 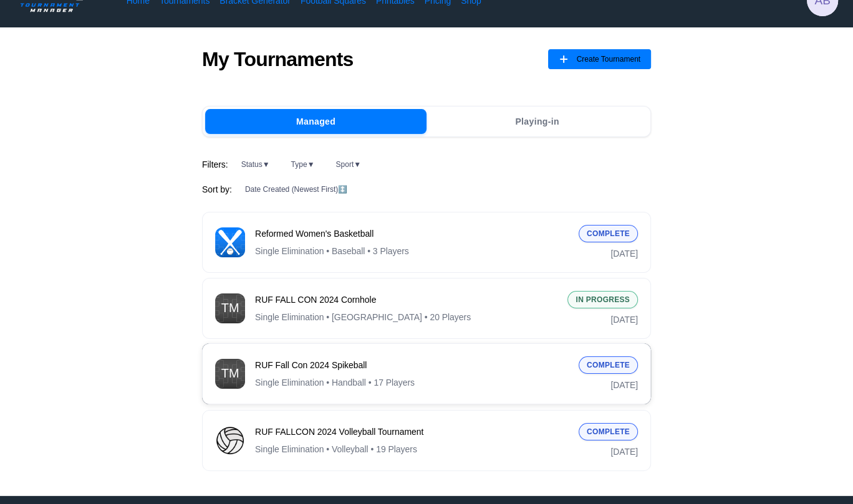 I want to click on span: Single Elimination • Baseball • 3 Players, so click(x=332, y=251).